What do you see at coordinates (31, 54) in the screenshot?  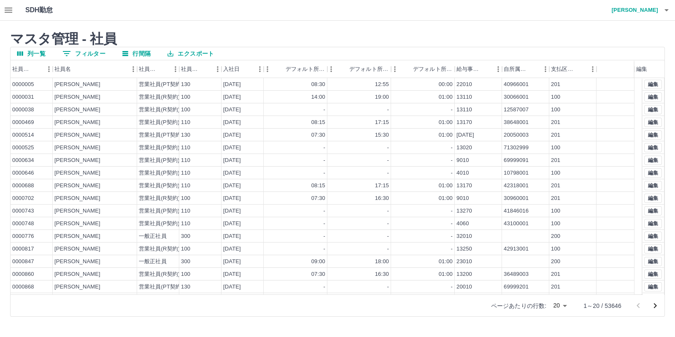 I see `button: 列選択` at bounding box center [31, 54].